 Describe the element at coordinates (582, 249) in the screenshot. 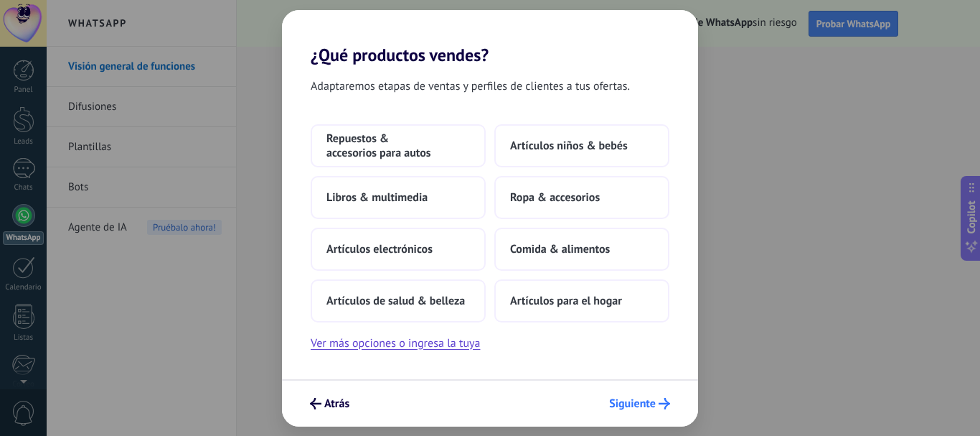

I see `button: Comida & alimentos` at that location.